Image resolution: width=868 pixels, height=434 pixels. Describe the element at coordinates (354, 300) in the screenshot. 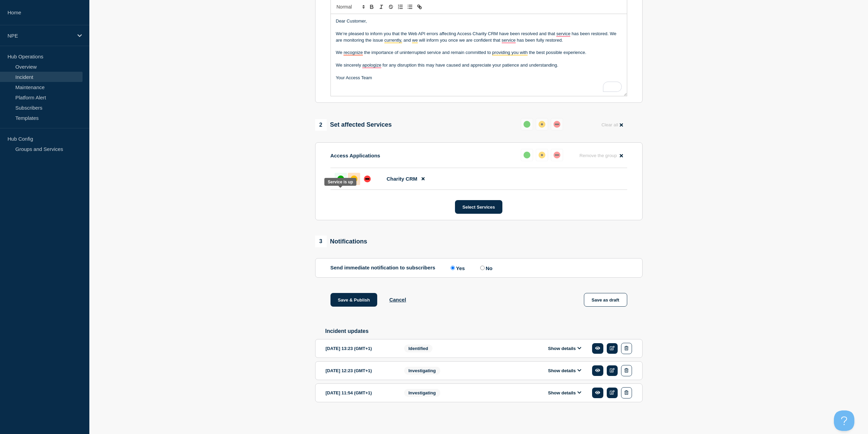

I see `button: Save & Publish` at that location.